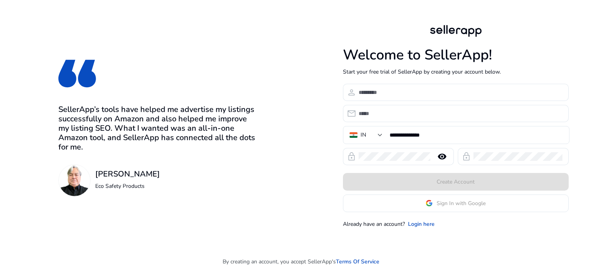 The image size is (602, 272). I want to click on p: Start your free trial of SellerApp by creating your account below., so click(456, 72).